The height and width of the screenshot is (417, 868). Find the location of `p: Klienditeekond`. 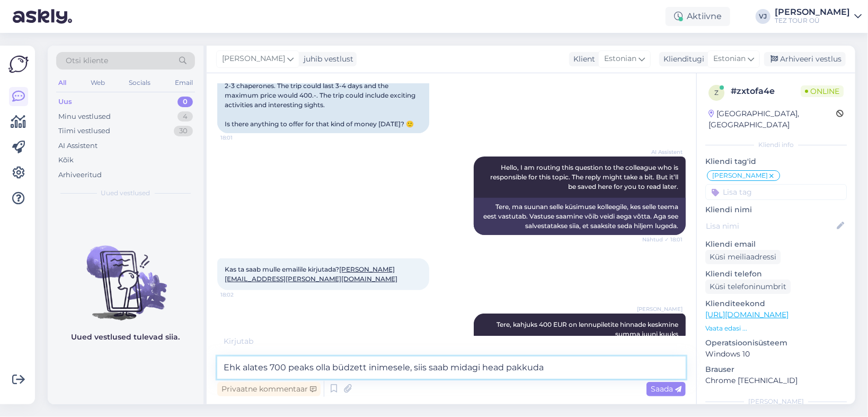

p: Klienditeekond is located at coordinates (776, 303).